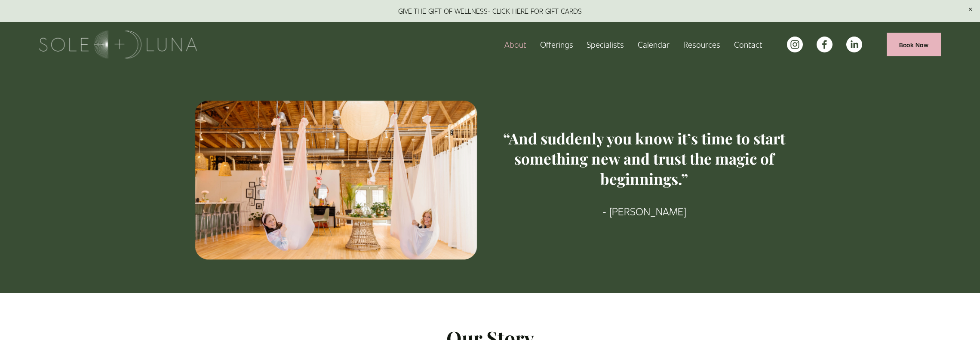 This screenshot has width=980, height=340. What do you see at coordinates (515, 44) in the screenshot?
I see `a: About` at bounding box center [515, 44].